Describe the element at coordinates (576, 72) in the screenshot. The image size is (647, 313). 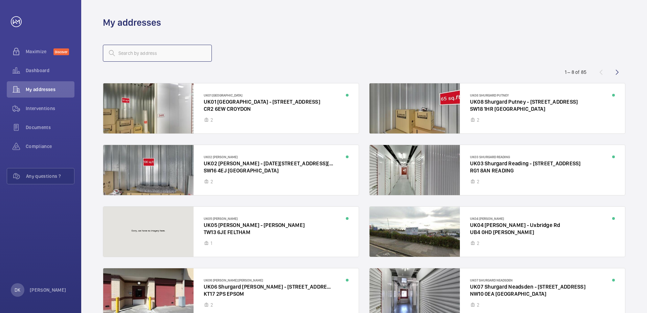
I see `div: 1 – 8 of 85` at that location.